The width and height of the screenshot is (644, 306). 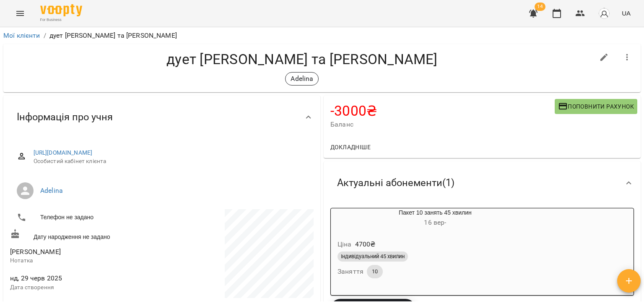 I want to click on span: Поповнити рахунок, so click(x=596, y=106).